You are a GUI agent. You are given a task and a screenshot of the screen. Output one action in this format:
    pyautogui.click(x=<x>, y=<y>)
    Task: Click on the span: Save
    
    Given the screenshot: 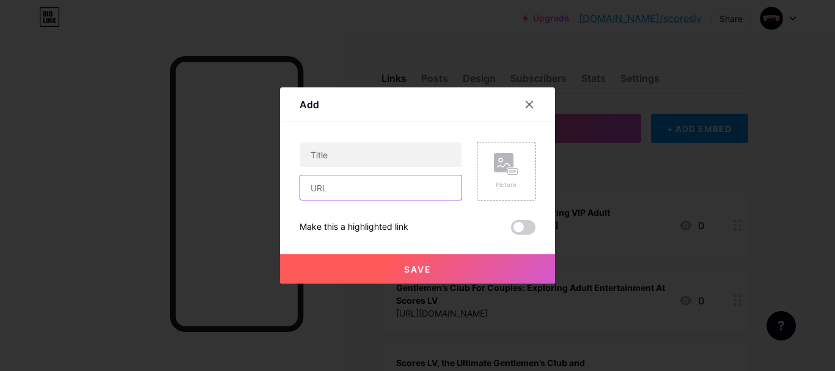 What is the action you would take?
    pyautogui.click(x=418, y=269)
    